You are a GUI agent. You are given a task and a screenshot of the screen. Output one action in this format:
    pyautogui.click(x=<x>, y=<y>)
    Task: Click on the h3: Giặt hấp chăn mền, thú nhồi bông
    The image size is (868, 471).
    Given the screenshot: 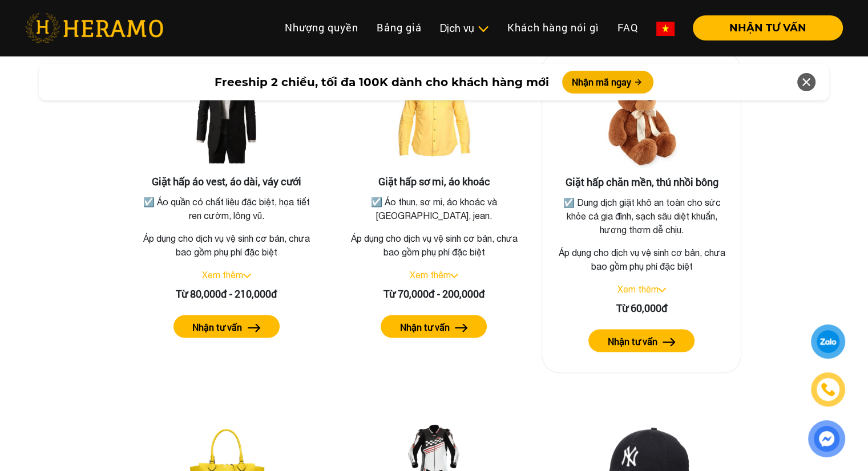 What is the action you would take?
    pyautogui.click(x=641, y=182)
    